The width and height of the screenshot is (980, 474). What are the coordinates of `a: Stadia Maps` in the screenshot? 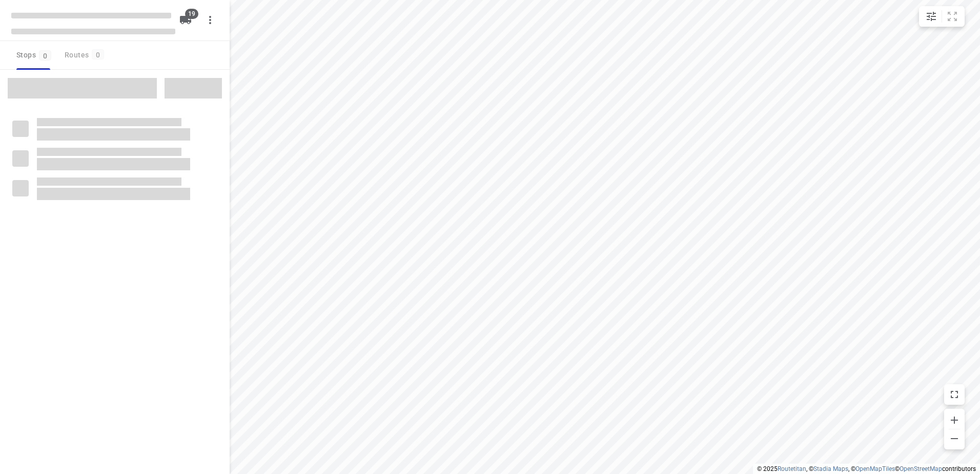 It's located at (831, 469).